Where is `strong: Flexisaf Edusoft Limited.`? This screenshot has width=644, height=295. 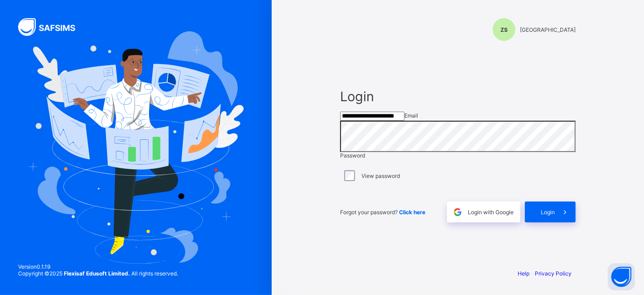 strong: Flexisaf Edusoft Limited. is located at coordinates (97, 273).